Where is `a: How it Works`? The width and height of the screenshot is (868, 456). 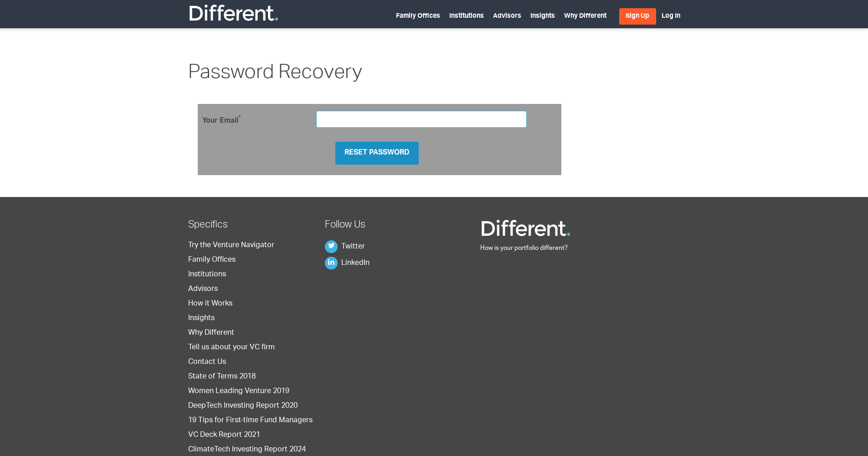
a: How it Works is located at coordinates (210, 304).